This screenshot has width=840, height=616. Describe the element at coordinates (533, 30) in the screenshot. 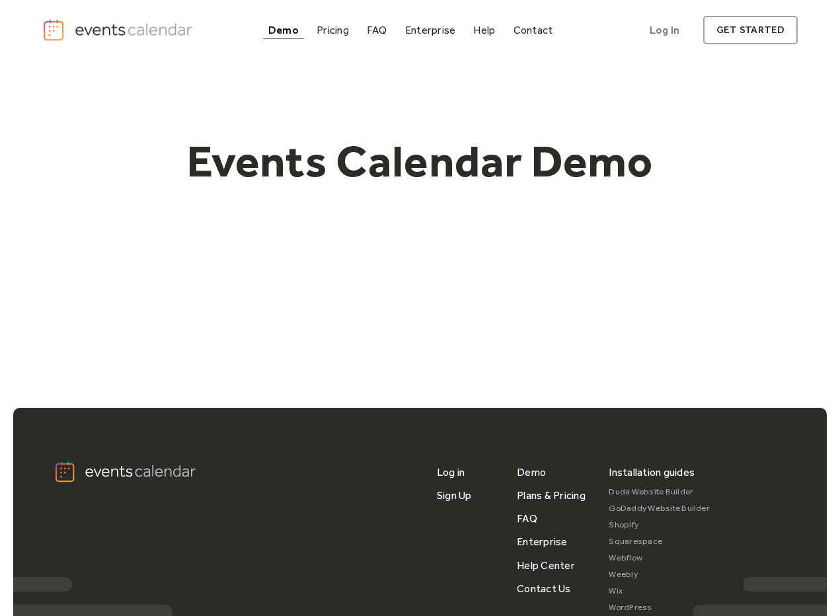

I see `a: Contact` at that location.